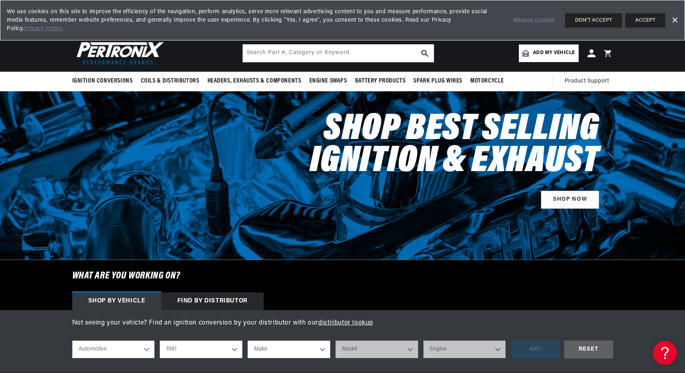  I want to click on a: Manage Cookies, so click(534, 20).